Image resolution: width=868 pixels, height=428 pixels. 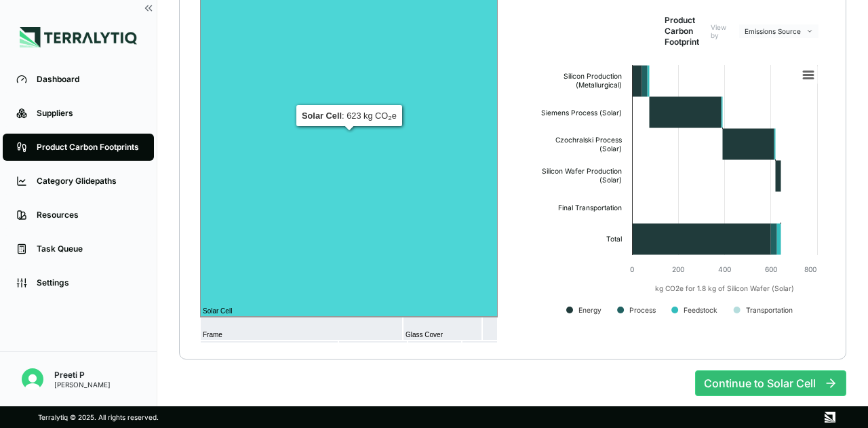 What do you see at coordinates (88, 249) in the screenshot?
I see `div: Task Queue` at bounding box center [88, 249].